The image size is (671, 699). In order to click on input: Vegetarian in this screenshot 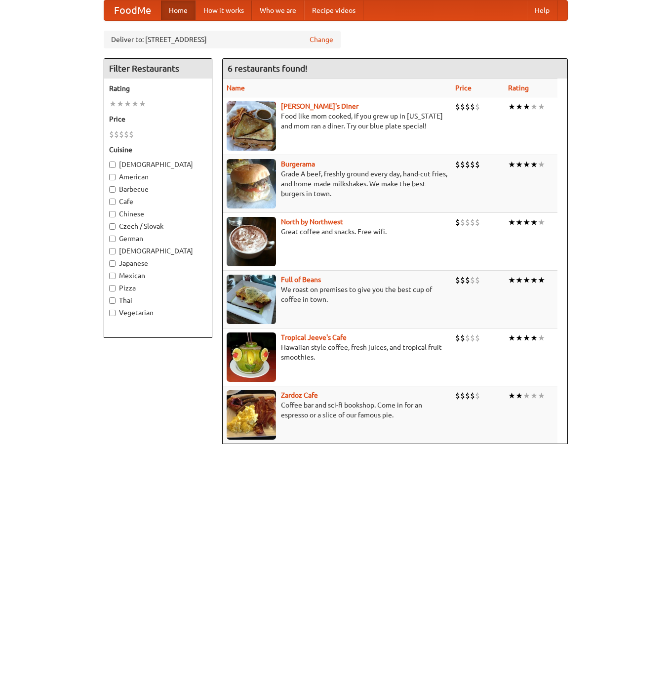, I will do `click(112, 313)`.